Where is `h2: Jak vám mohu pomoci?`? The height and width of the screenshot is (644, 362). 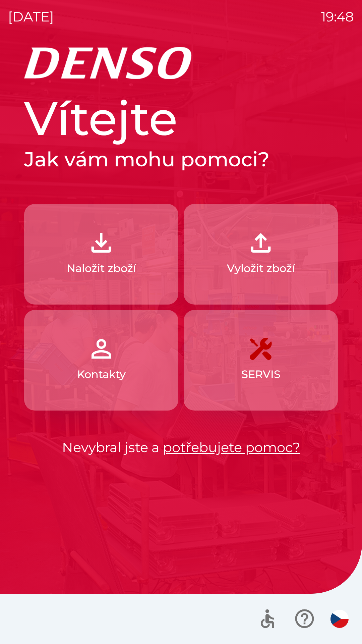 h2: Jak vám mohu pomoci? is located at coordinates (181, 159).